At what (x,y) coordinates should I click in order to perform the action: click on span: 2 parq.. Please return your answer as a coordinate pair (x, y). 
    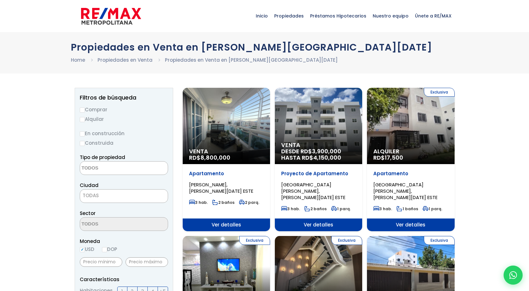
    Looking at the image, I should click on (249, 202).